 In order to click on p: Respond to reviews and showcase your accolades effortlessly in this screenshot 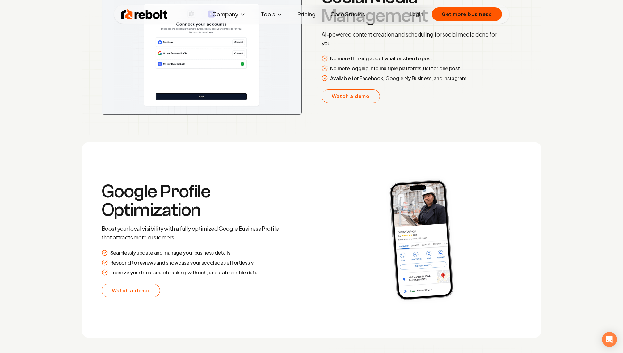, I will do `click(182, 262)`.